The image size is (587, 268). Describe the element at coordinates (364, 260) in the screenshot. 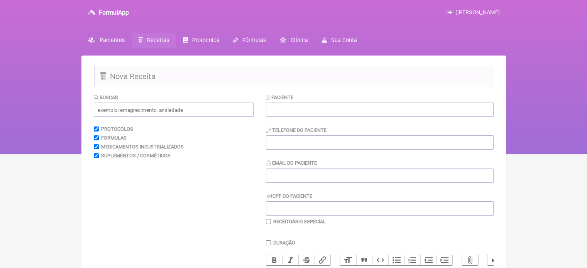

I see `button: Quote` at that location.